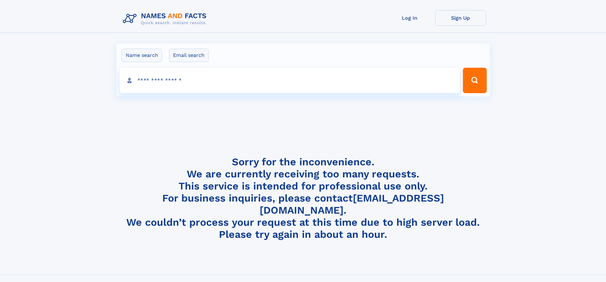 The width and height of the screenshot is (606, 282). I want to click on a: Log In, so click(410, 18).